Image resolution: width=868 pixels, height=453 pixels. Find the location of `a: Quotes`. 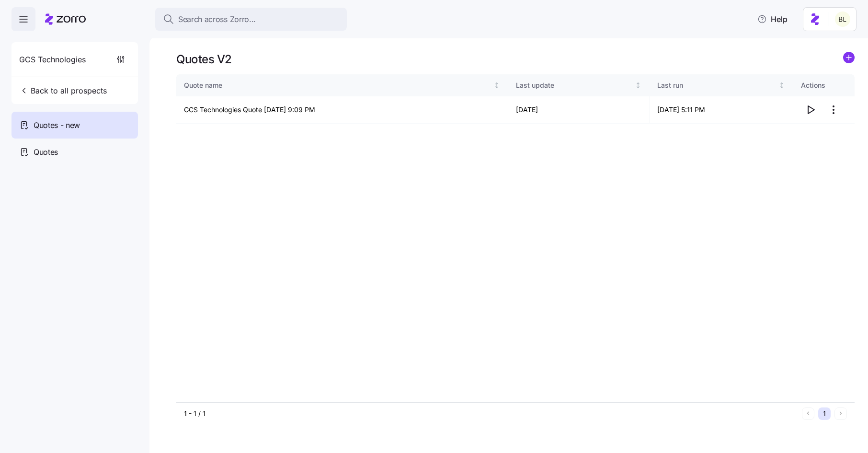

a: Quotes is located at coordinates (75, 152).